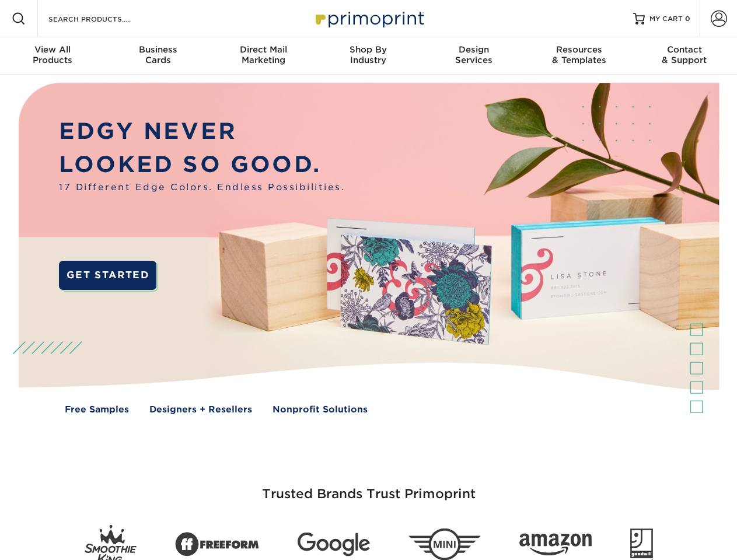  Describe the element at coordinates (158, 49) in the screenshot. I see `span: Business` at that location.